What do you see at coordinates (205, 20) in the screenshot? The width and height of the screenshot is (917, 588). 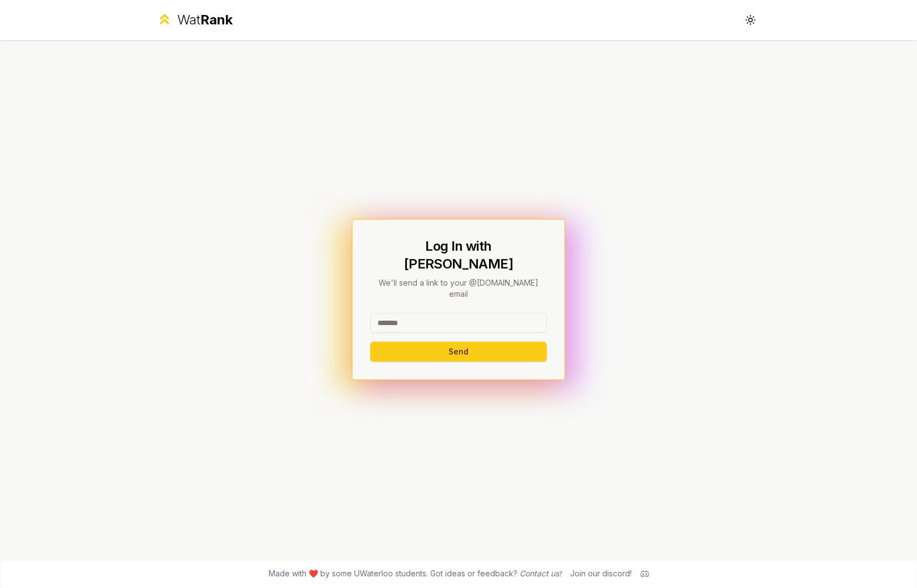 I see `div: Wat` at bounding box center [205, 20].